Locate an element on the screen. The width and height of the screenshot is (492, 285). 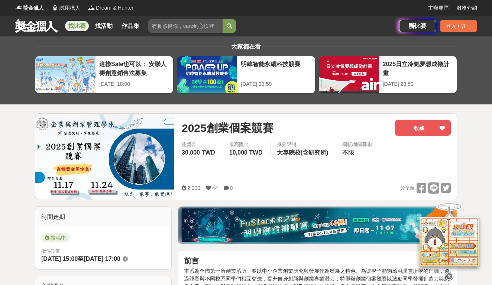
span: 總獎金 is located at coordinates (199, 145).